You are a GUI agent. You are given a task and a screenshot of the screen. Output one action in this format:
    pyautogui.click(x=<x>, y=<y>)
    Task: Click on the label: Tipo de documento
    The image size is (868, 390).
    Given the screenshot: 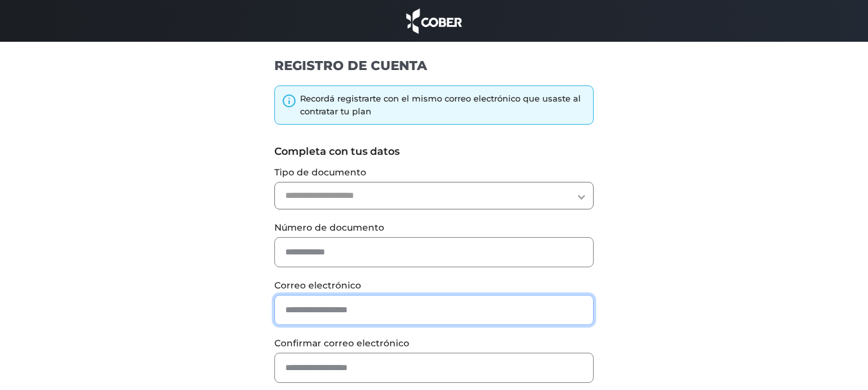 What is the action you would take?
    pyautogui.click(x=434, y=172)
    